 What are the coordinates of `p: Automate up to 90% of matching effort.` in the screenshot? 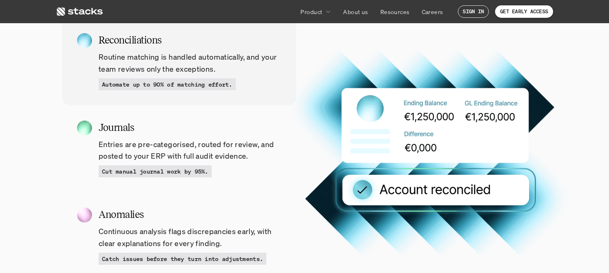 It's located at (167, 84).